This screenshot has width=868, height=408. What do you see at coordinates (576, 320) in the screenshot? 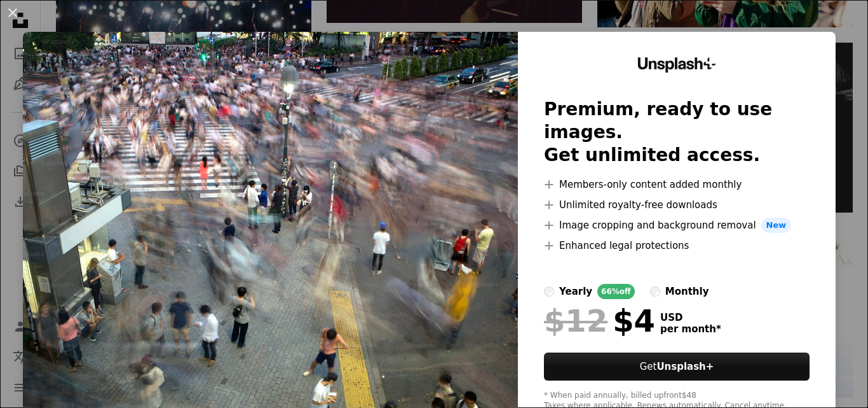
I see `span: $12` at bounding box center [576, 320].